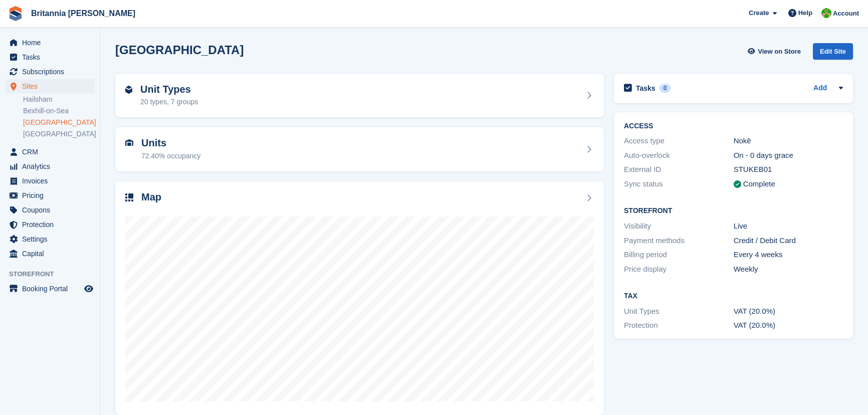  Describe the element at coordinates (171, 155) in the screenshot. I see `div: 72.40% occupancy` at that location.